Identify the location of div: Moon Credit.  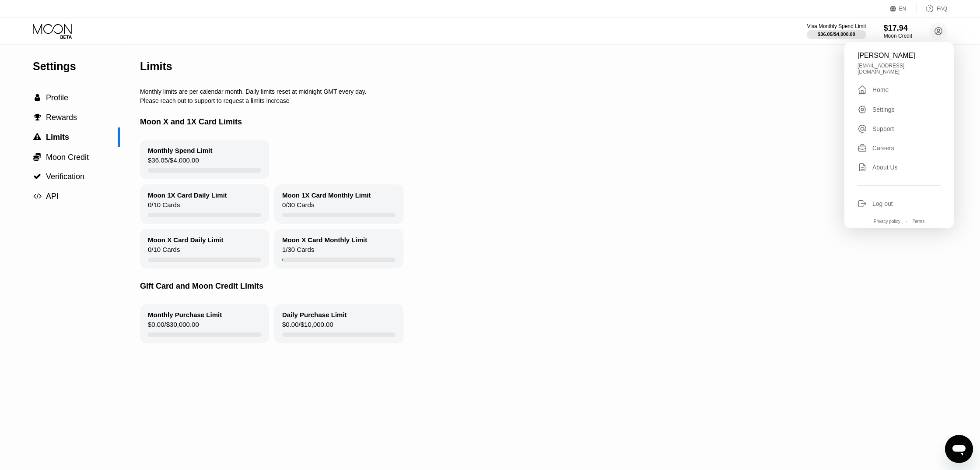
(898, 36).